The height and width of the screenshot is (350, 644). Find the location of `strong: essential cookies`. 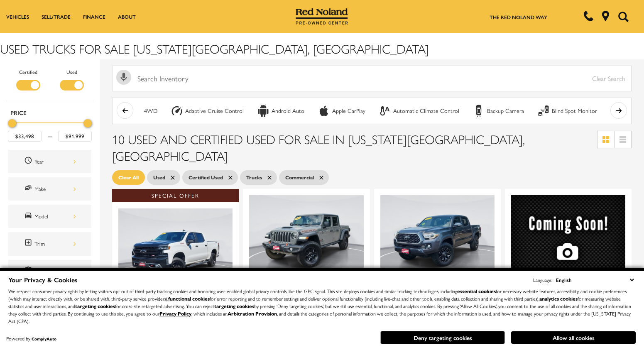

strong: essential cookies is located at coordinates (477, 291).